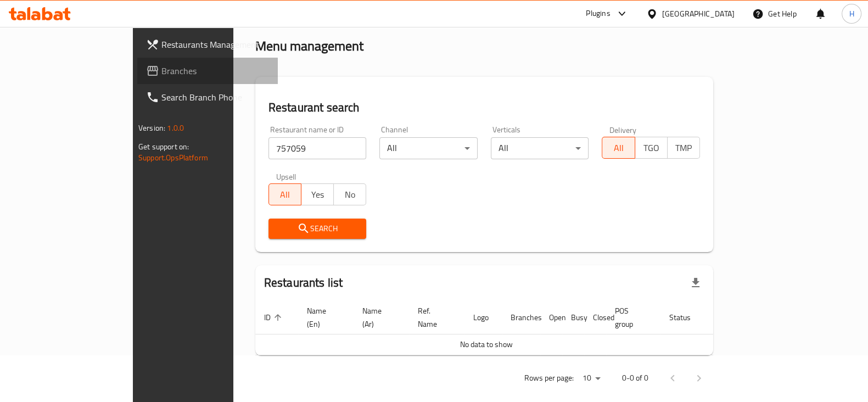 This screenshot has height=402, width=868. What do you see at coordinates (695, 283) in the screenshot?
I see `div: Export file` at bounding box center [695, 283].